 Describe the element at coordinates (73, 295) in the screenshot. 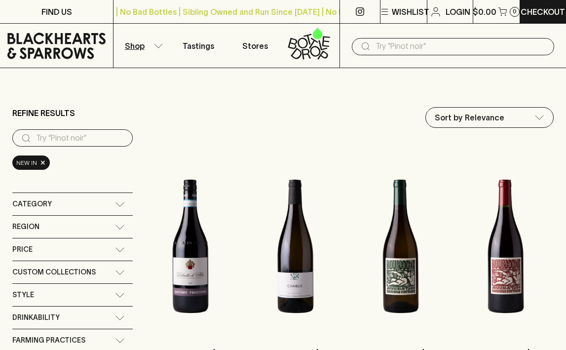

I see `div: Style` at that location.